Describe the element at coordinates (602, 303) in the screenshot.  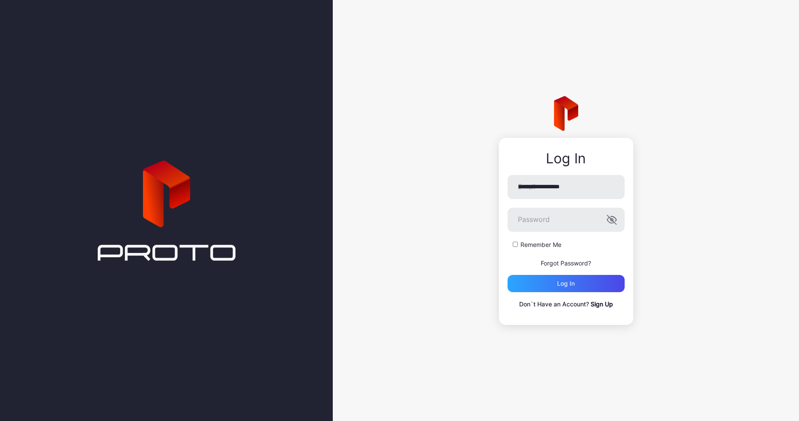
I see `a: Sign Up` at that location.